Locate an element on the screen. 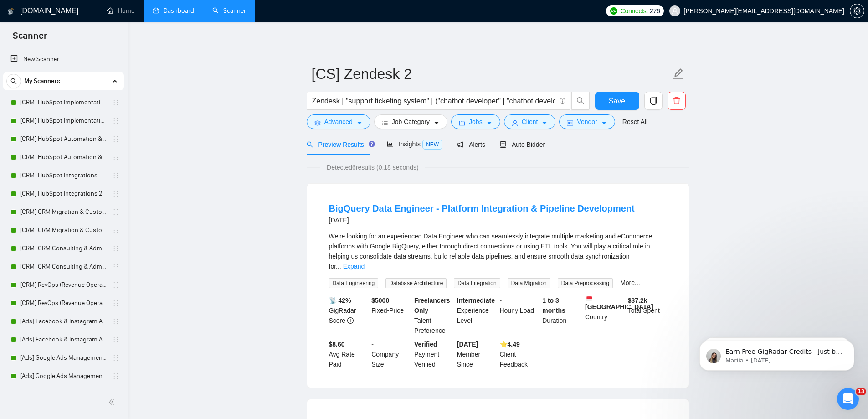 This screenshot has width=868, height=419. a: [Ads] Google Ads Management Scanner is located at coordinates (63, 358).